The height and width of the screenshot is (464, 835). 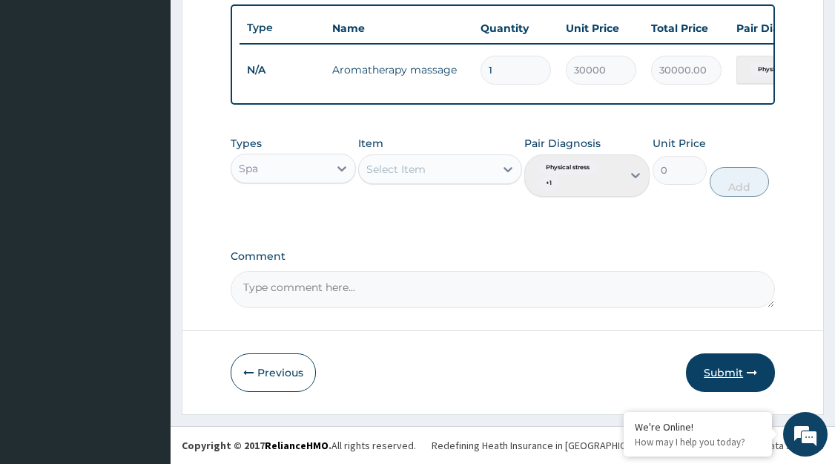 I want to click on button: Add, so click(x=739, y=182).